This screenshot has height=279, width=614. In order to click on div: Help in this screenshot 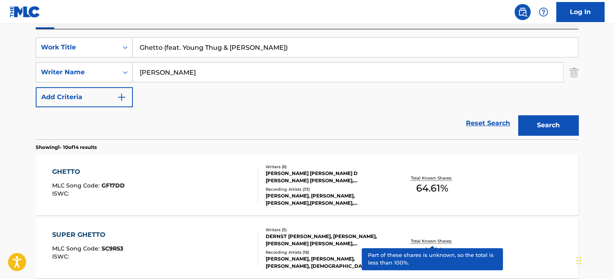, I will do `click(544, 12)`.